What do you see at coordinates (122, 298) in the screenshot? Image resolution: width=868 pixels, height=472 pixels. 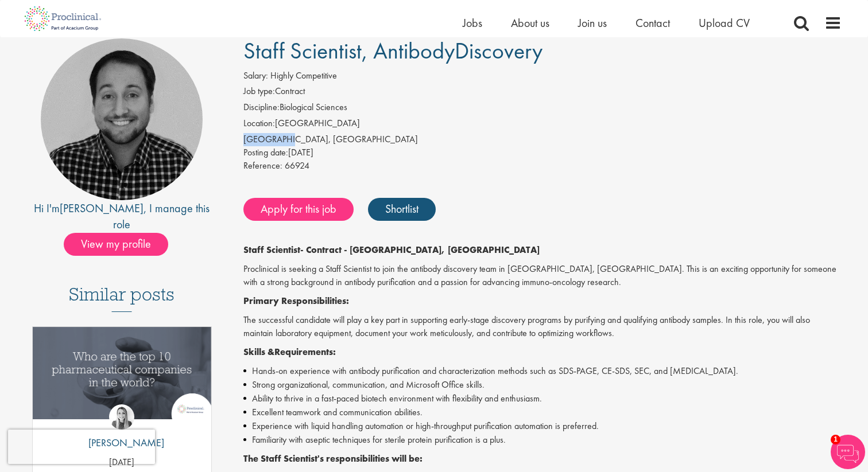 I see `h3: Similar posts` at bounding box center [122, 298].